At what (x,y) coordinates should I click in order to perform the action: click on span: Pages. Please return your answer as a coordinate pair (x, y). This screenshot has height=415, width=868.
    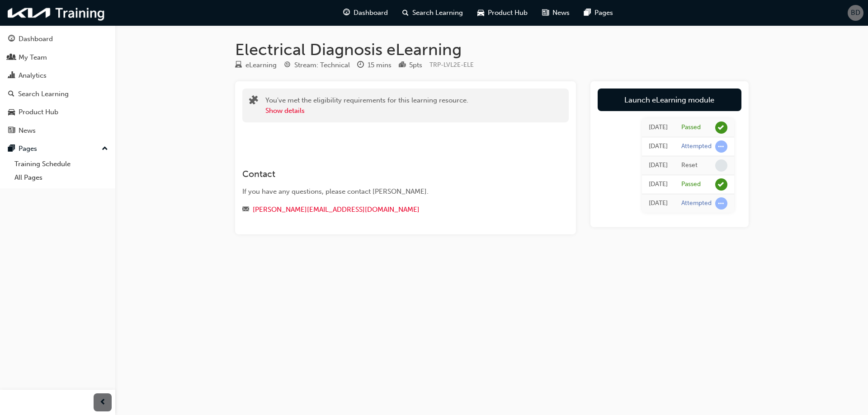
    Looking at the image, I should click on (603, 13).